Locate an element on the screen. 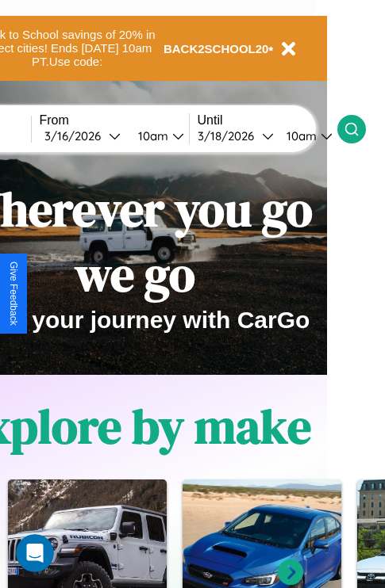  b: BACK2SCHOOL20 is located at coordinates (216, 48).